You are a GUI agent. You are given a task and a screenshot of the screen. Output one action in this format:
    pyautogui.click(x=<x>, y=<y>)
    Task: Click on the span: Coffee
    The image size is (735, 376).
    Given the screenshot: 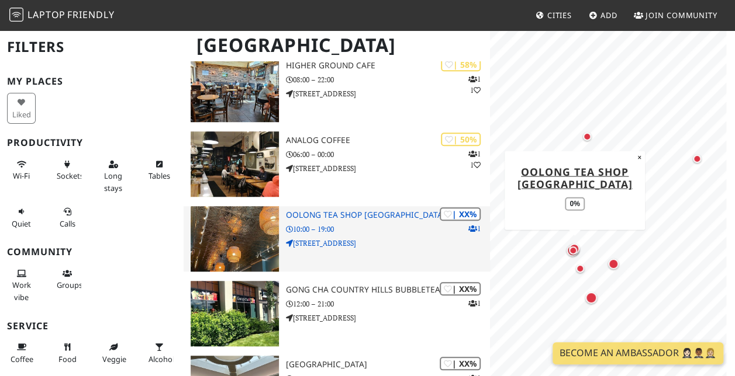 What is the action you would take?
    pyautogui.click(x=22, y=360)
    